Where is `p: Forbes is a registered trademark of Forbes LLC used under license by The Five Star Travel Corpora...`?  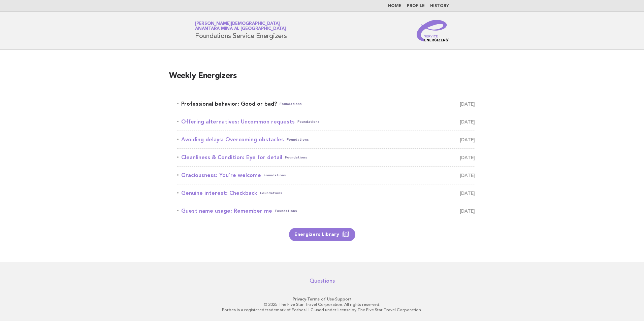
p: Forbes is a registered trademark of Forbes LLC used under license by The Five Star Travel Corpora... is located at coordinates (322, 310).